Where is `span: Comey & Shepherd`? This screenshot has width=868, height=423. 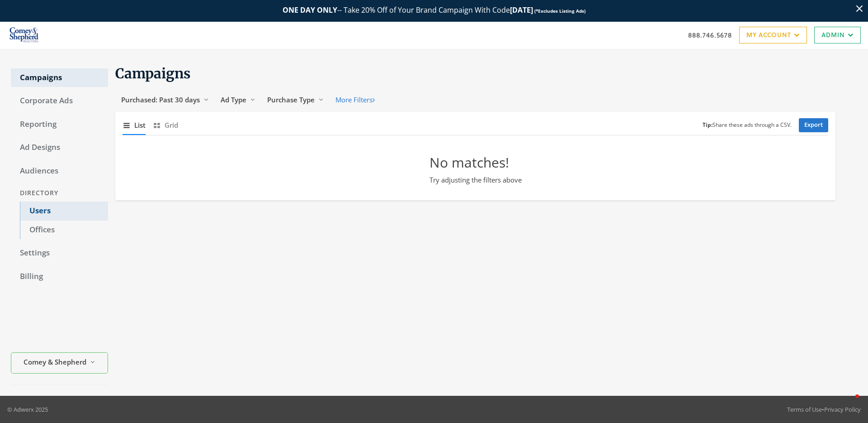
span: Comey & Shepherd is located at coordinates (55, 362).